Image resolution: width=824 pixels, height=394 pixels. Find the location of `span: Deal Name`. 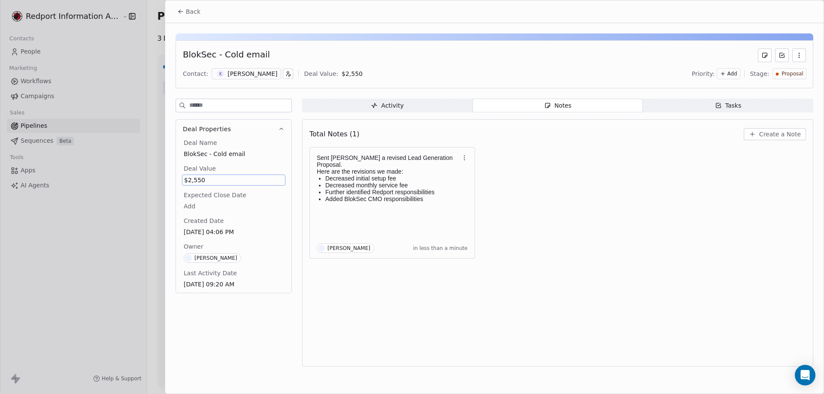

span: Deal Name is located at coordinates (200, 143).